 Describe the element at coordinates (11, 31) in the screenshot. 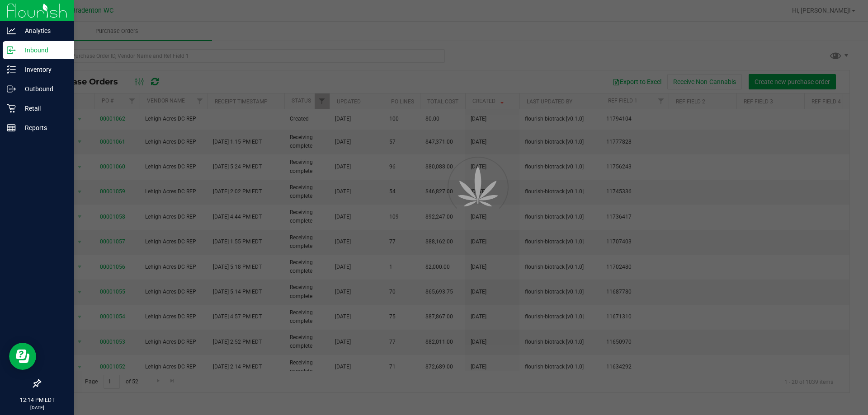

I see `inline-svg: Analytics` at that location.